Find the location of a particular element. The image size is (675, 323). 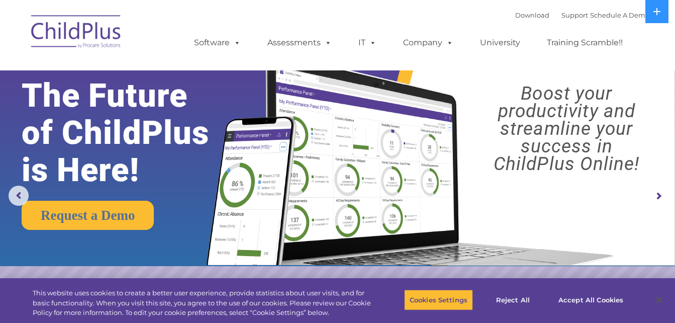

button: Reject All is located at coordinates (513, 299).